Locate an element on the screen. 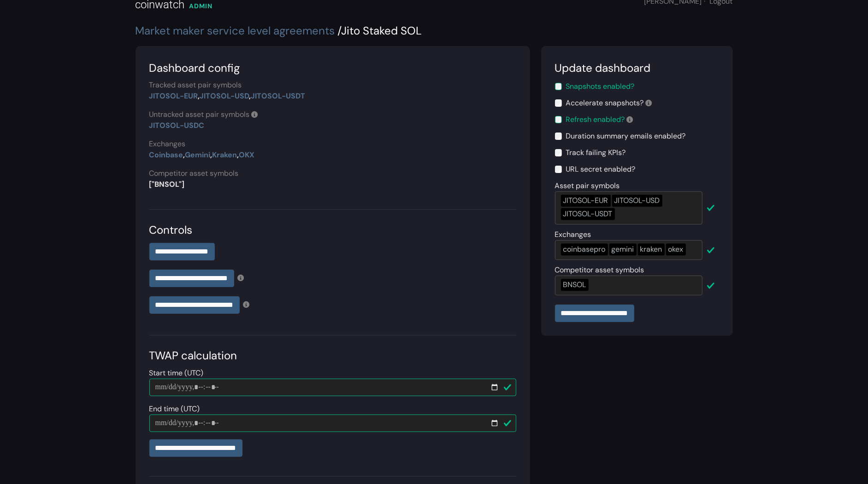  a: JITOSOL-USDC is located at coordinates (177, 126).